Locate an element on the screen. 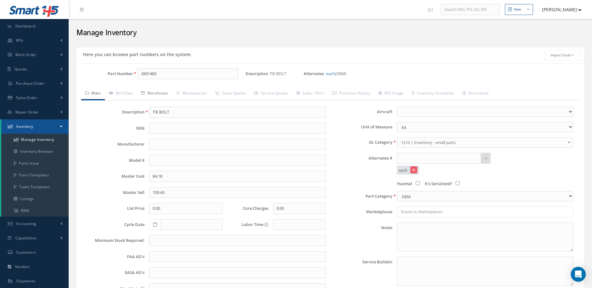 This screenshot has height=288, width=592. span: Quotes is located at coordinates (21, 69).